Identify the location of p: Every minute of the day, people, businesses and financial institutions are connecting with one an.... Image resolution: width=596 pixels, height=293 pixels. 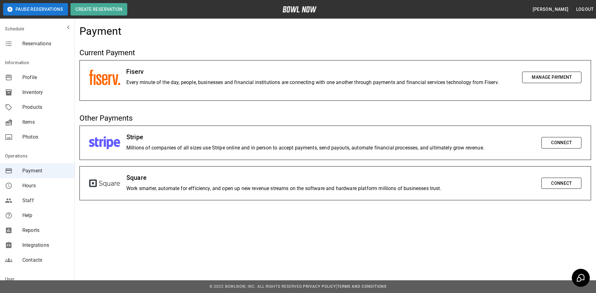
(321, 83).